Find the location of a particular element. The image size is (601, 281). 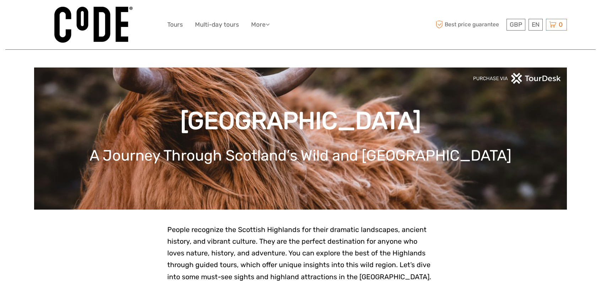

a: Tours is located at coordinates (175, 25).